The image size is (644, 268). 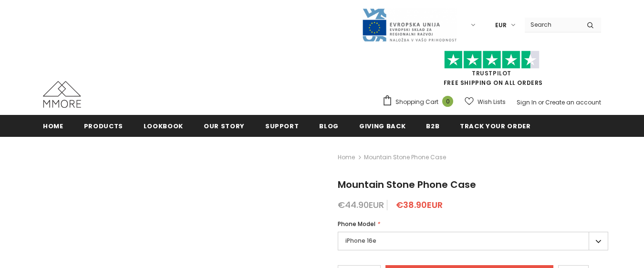 I want to click on a: Our Story, so click(x=224, y=126).